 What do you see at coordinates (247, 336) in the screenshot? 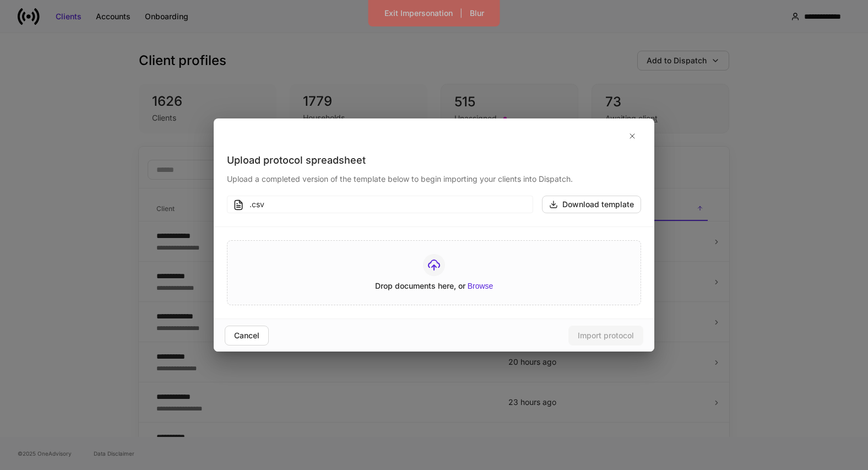
I see `button: Cancel` at bounding box center [247, 336].